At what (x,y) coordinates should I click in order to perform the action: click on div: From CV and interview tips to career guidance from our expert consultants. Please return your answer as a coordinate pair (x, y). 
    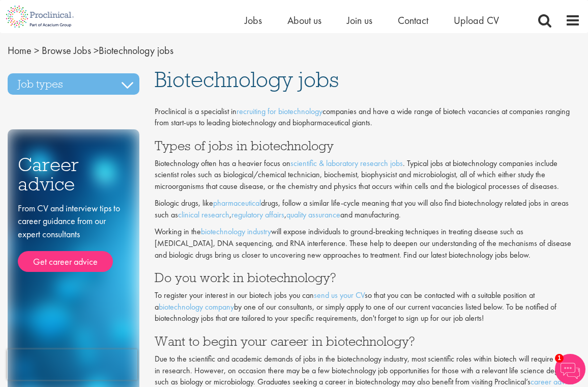
    Looking at the image, I should click on (73, 237).